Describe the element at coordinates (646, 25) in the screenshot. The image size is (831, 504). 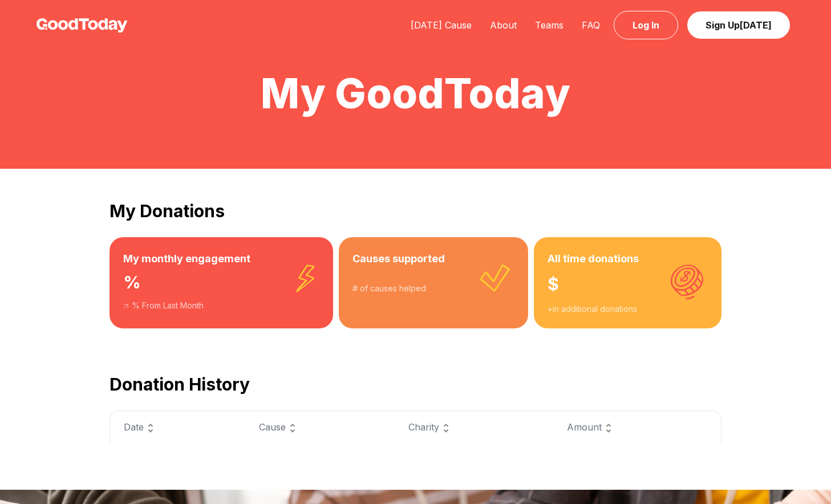
I see `a: Log In` at that location.